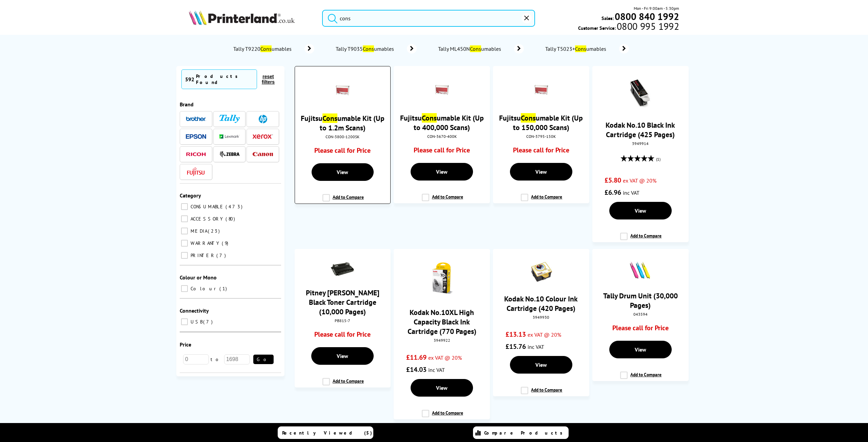 The image size is (868, 442). Describe the element at coordinates (229, 155) in the screenshot. I see `img: Zebra` at that location.